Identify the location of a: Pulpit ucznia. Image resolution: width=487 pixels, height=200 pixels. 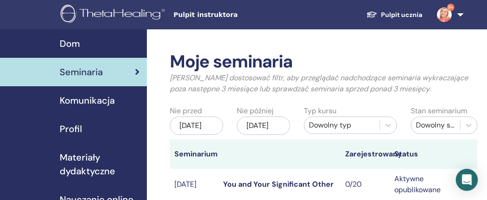
(394, 15).